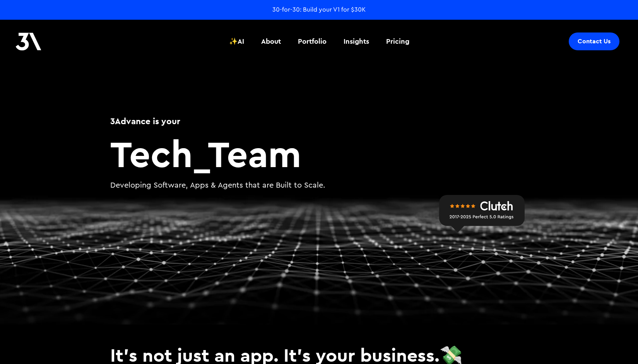 This screenshot has width=638, height=364. Describe the element at coordinates (151, 153) in the screenshot. I see `span: Tech` at that location.